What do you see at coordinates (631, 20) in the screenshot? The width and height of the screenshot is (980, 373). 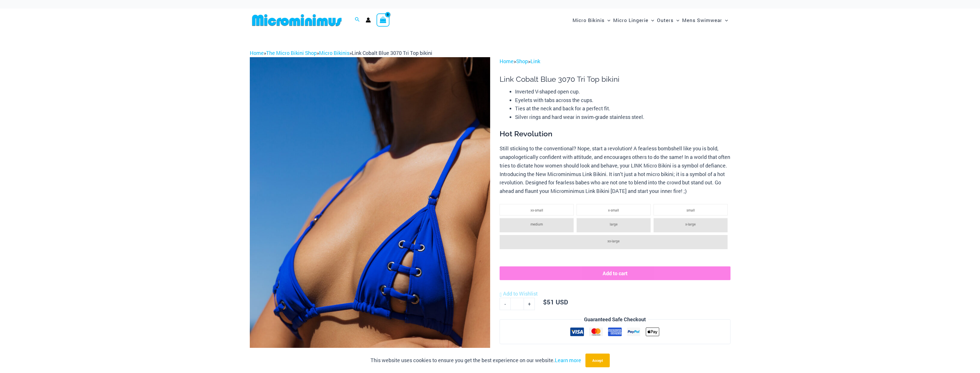 I see `span: Micro Lingerie` at bounding box center [631, 20].